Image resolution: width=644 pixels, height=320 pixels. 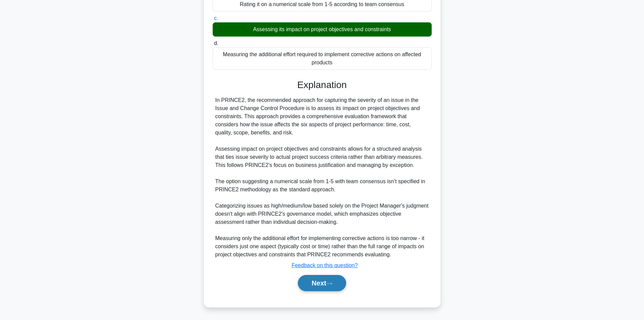 I want to click on u: Feedback on this question?, so click(x=325, y=265).